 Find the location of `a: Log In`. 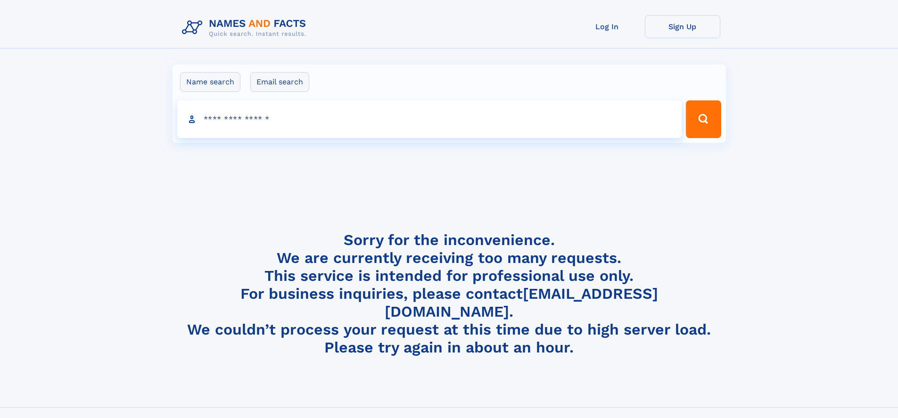

a: Log In is located at coordinates (607, 26).